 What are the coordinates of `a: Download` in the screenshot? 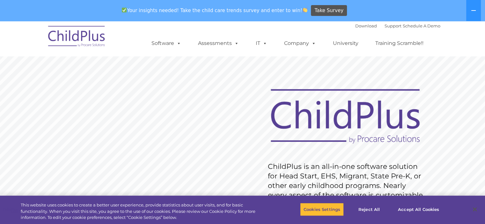 It's located at (366, 26).